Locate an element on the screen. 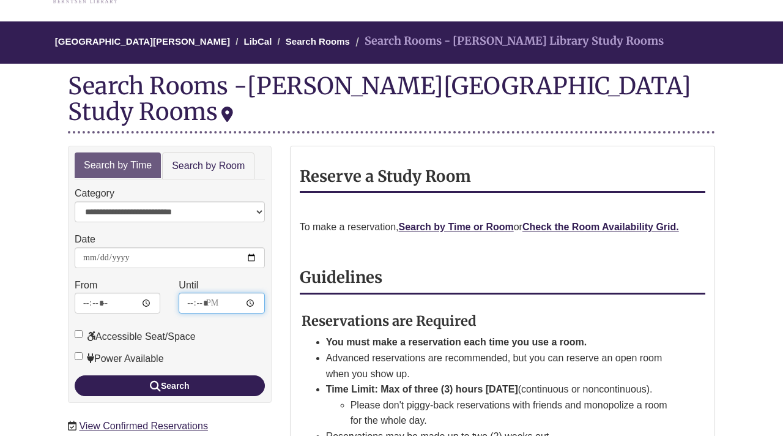 The height and width of the screenshot is (436, 783). li: (continuous or noncontinuous). is located at coordinates (501, 404).